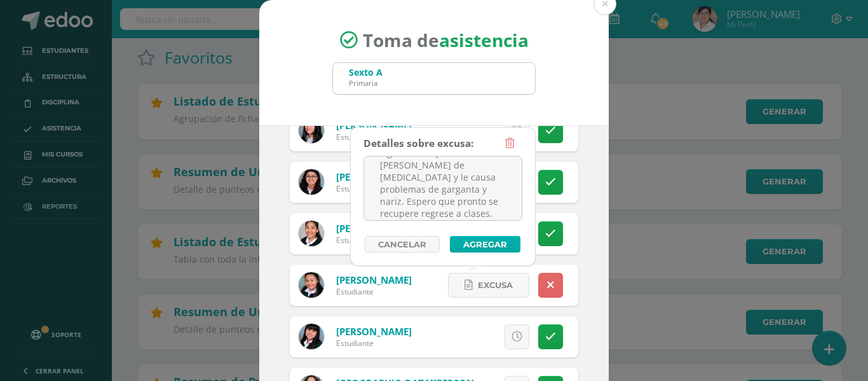 The height and width of the screenshot is (381, 868). I want to click on div: Detalles sobre excusa:, so click(418, 143).